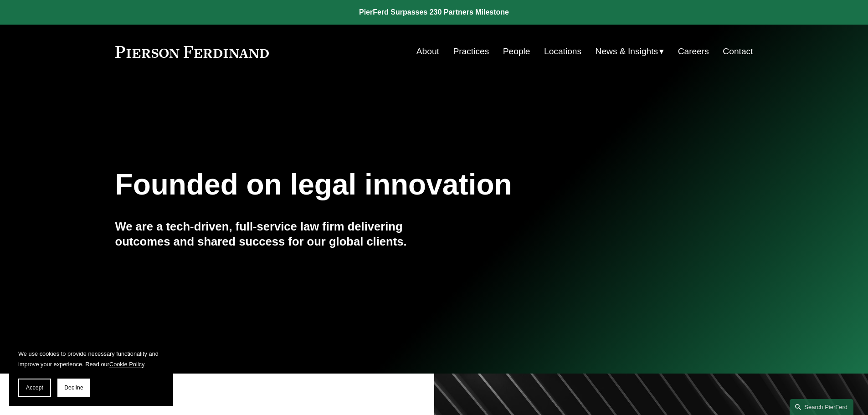  I want to click on span: News & Insights, so click(627, 51).